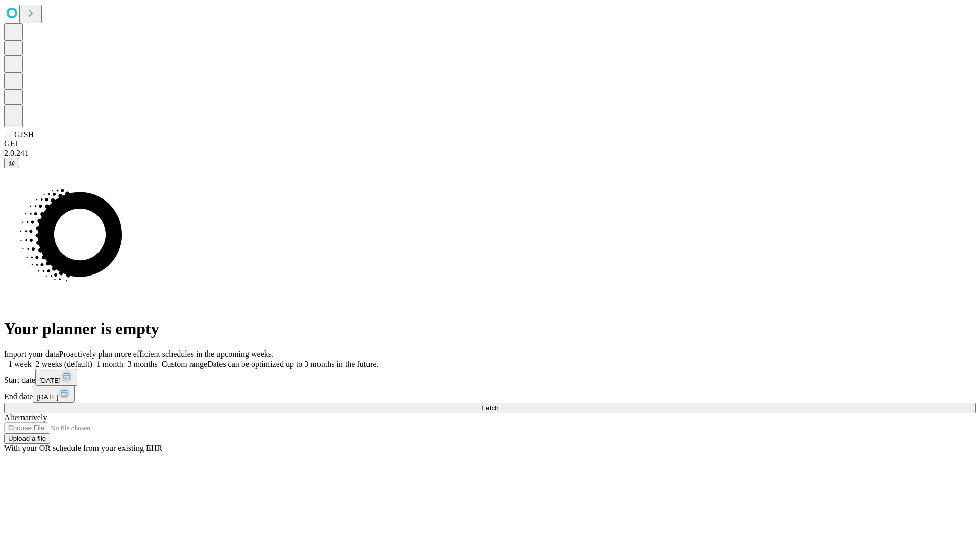 The image size is (980, 551). I want to click on span: Proactively plan more efficient schedules in the upcoming weeks., so click(166, 354).